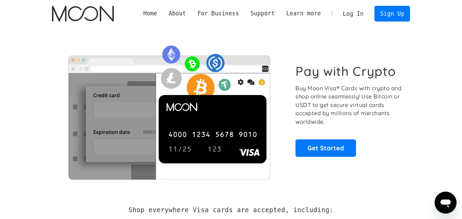  What do you see at coordinates (303, 13) in the screenshot?
I see `div: Learn more` at bounding box center [303, 13].